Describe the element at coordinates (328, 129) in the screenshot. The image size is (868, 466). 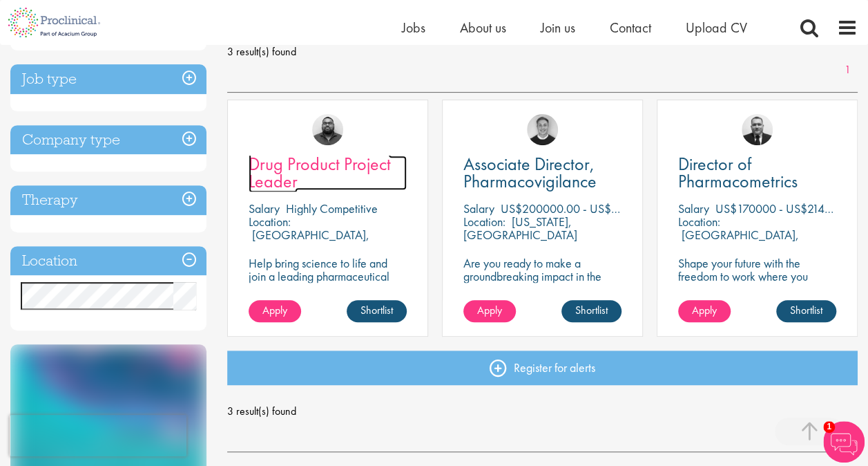
I see `a: Ashley Bennett` at that location.